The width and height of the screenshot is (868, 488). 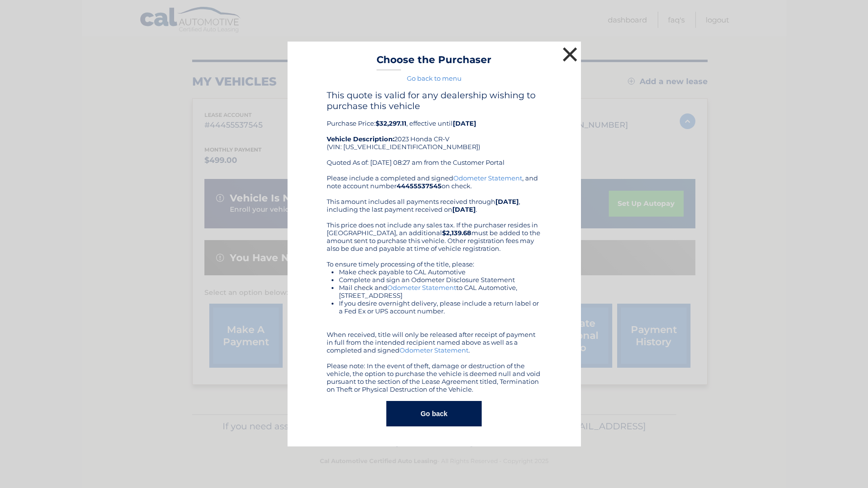 What do you see at coordinates (434, 62) in the screenshot?
I see `h3: Choose the Purchaser` at bounding box center [434, 62].